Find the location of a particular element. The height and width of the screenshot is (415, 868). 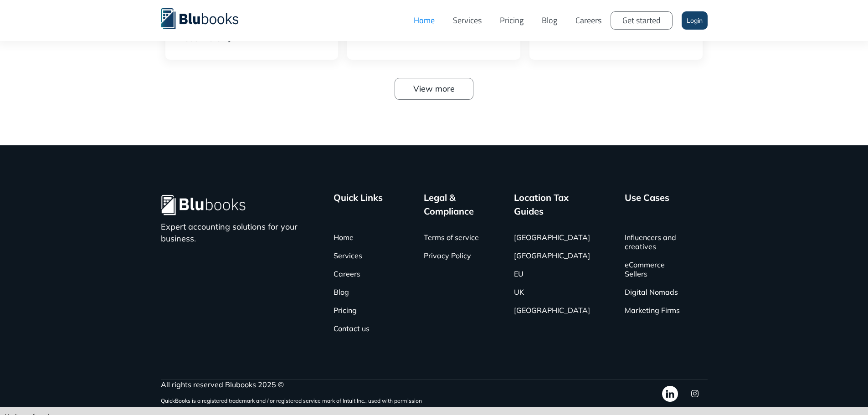

a: Get started is located at coordinates (641, 20).